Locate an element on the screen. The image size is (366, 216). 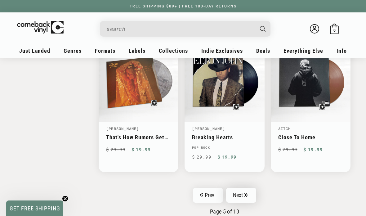
div: GET FREE SHIPPINGClose teaser is located at coordinates (35, 208).